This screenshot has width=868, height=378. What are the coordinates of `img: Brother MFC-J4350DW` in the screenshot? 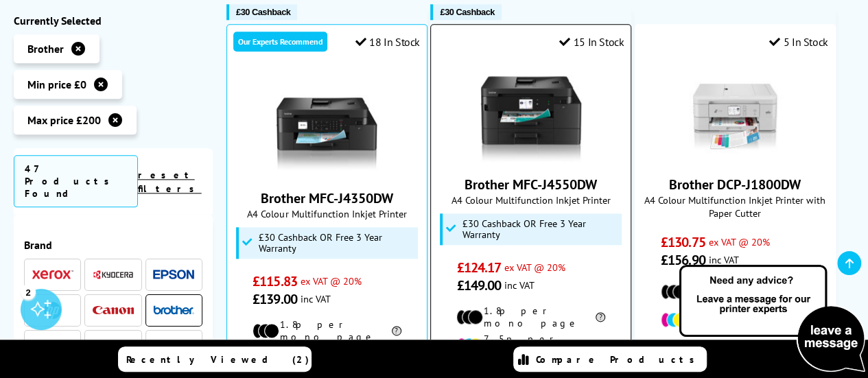 It's located at (326, 124).